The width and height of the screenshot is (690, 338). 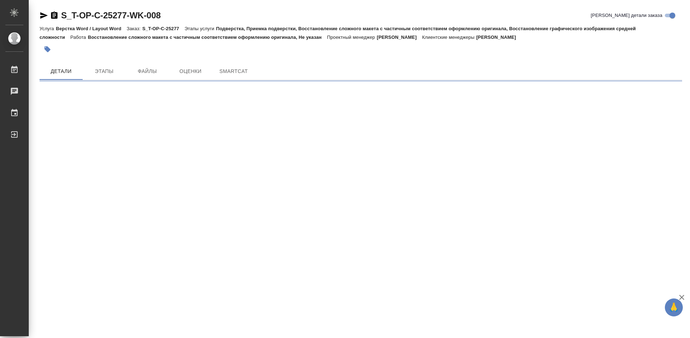 What do you see at coordinates (134, 28) in the screenshot?
I see `p: Заказ:` at bounding box center [134, 28].